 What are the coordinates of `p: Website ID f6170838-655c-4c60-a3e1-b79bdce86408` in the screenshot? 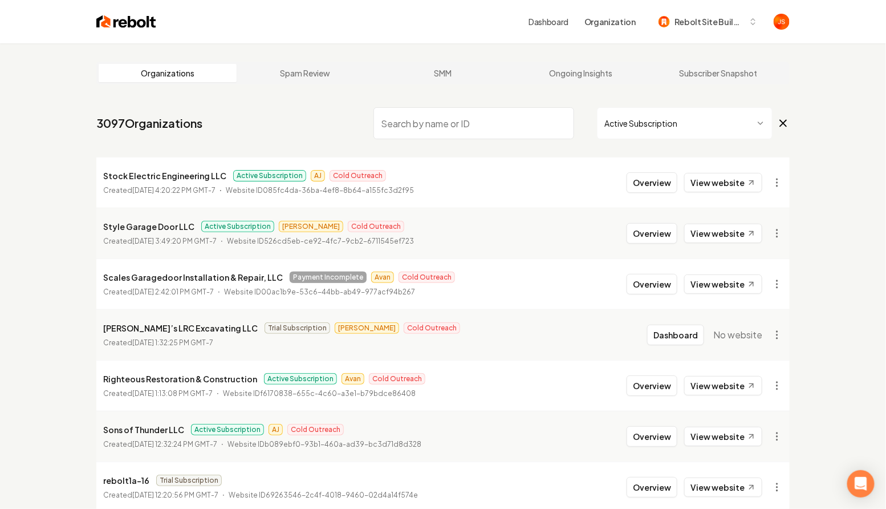 It's located at (319, 394).